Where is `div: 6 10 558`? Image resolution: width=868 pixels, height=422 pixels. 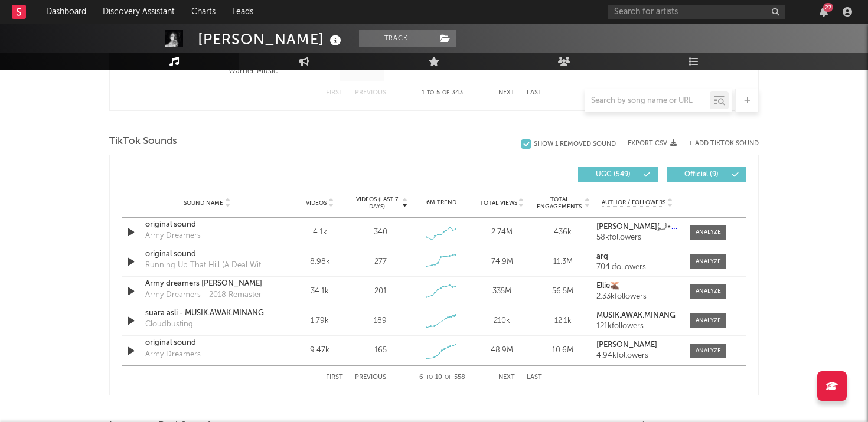
div: 6 10 558 is located at coordinates (442, 378).